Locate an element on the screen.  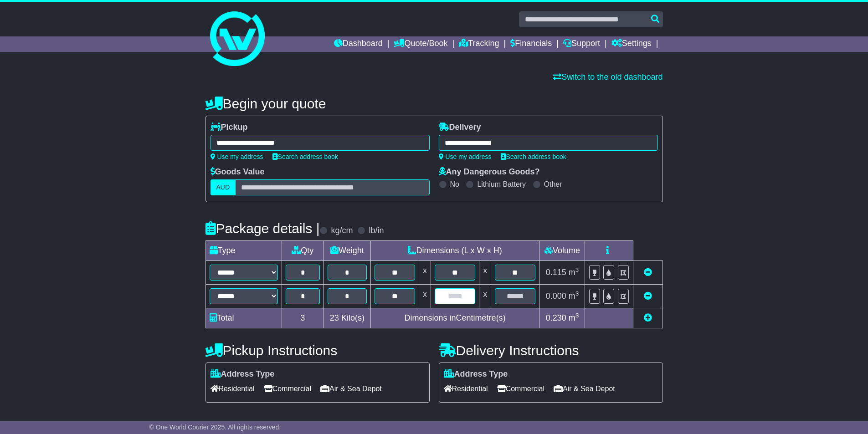
h4: Delivery Instructions is located at coordinates (551, 350).